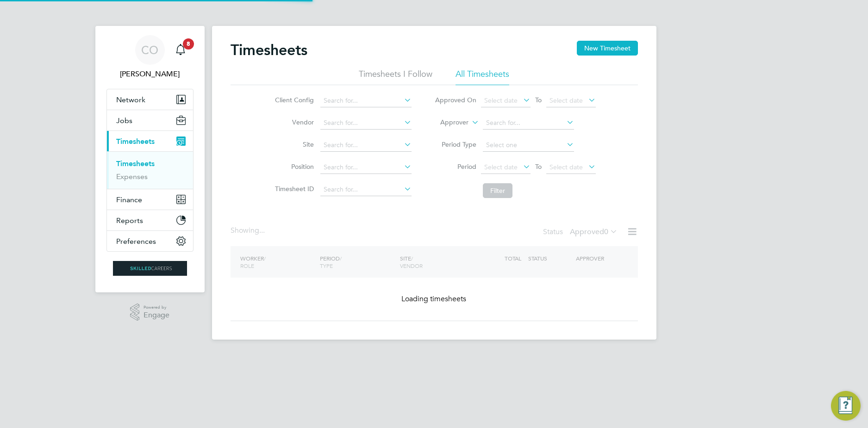  Describe the element at coordinates (150, 170) in the screenshot. I see `div: Timesheets` at that location.